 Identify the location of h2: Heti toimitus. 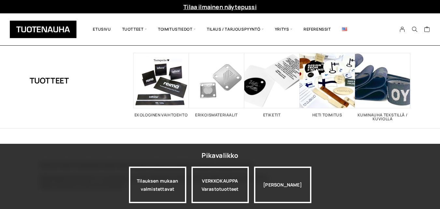
(327, 115).